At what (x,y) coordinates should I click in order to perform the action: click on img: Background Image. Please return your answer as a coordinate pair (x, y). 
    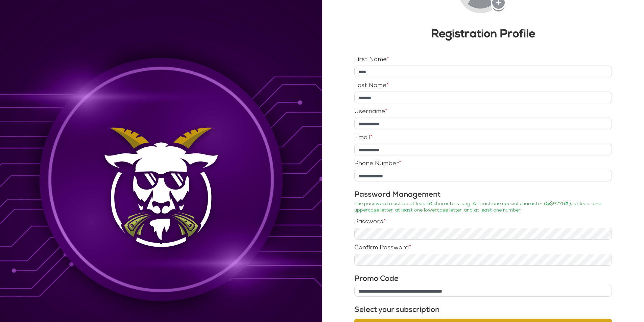
    Looking at the image, I should click on (161, 188).